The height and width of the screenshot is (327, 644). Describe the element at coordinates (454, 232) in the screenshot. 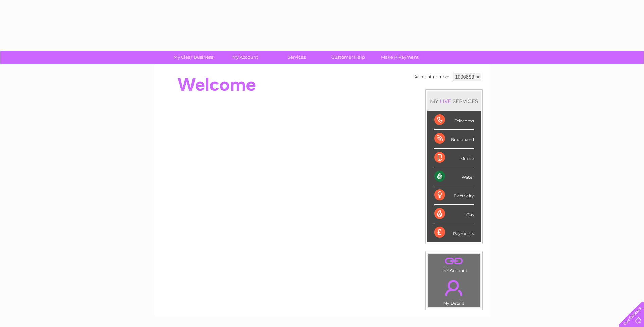

I see `div: Payments` at that location.